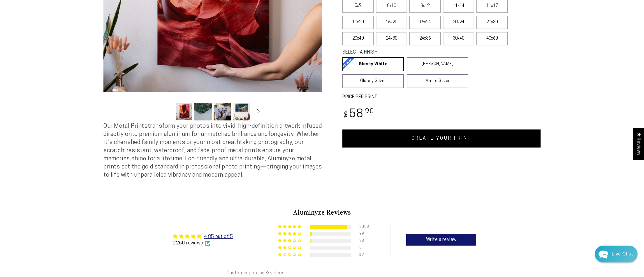 This screenshot has width=644, height=277. I want to click on label: 16x24, so click(425, 22).